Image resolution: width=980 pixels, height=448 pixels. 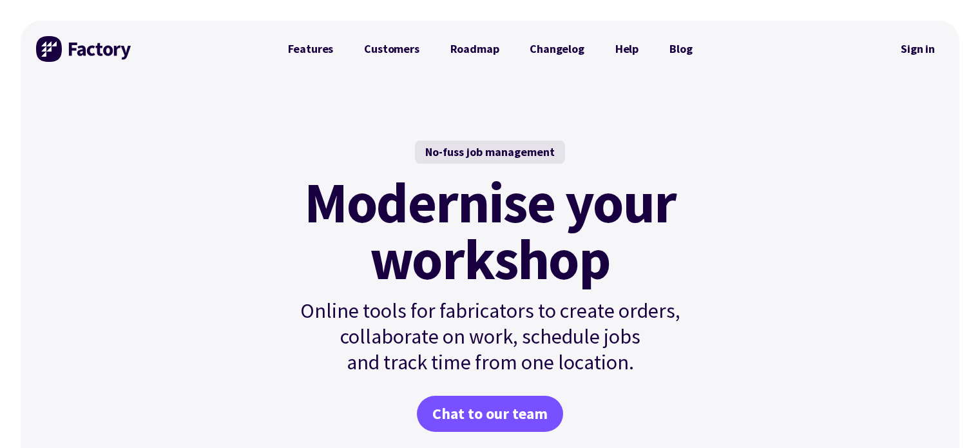 I want to click on div: Chat Widget, so click(x=948, y=417).